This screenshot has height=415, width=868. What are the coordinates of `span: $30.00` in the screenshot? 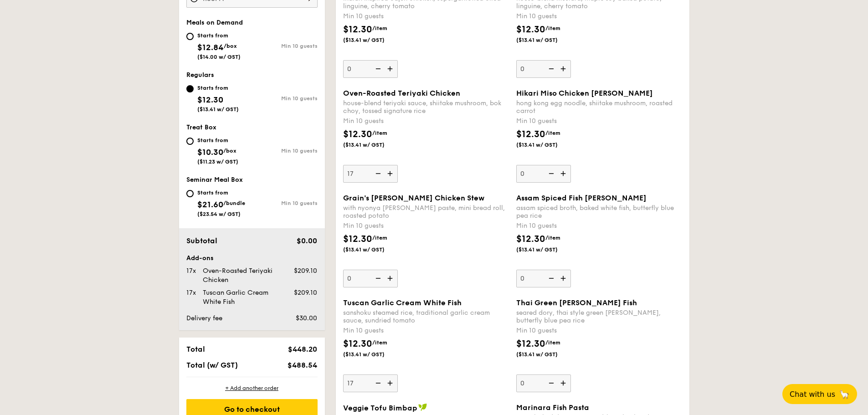 It's located at (306, 318).